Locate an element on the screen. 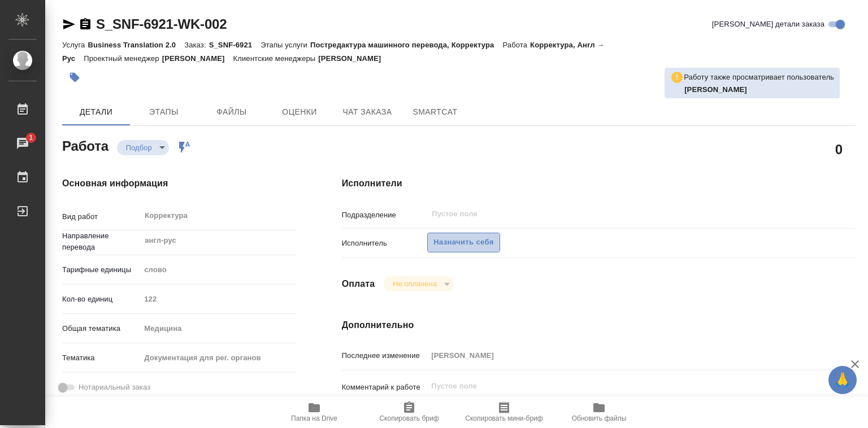  span: Нотариальный заказ is located at coordinates (114, 387).